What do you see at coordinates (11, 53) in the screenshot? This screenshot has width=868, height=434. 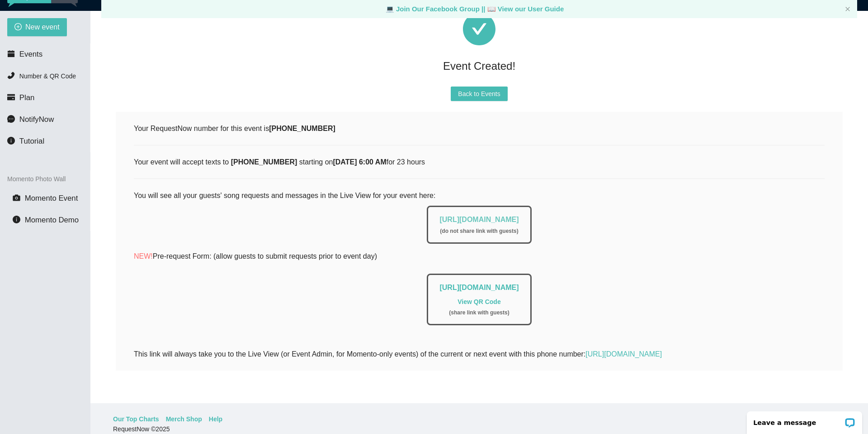 I see `span: calendar` at bounding box center [11, 53].